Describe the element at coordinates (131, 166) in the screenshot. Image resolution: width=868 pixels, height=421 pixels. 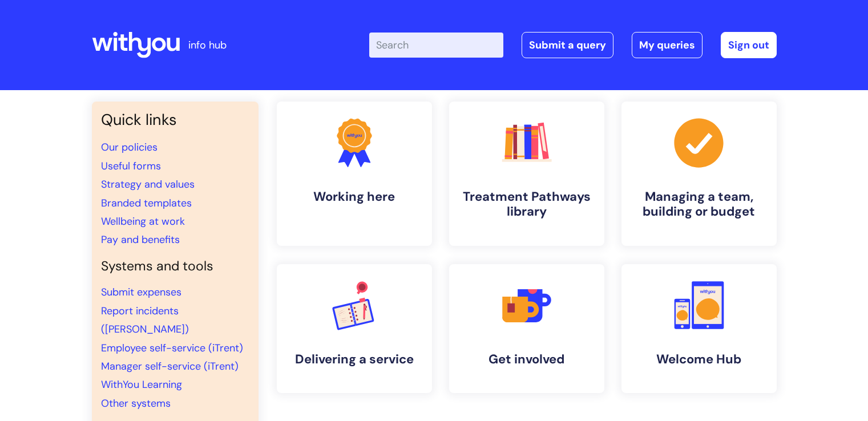
I see `a: Useful forms` at that location.